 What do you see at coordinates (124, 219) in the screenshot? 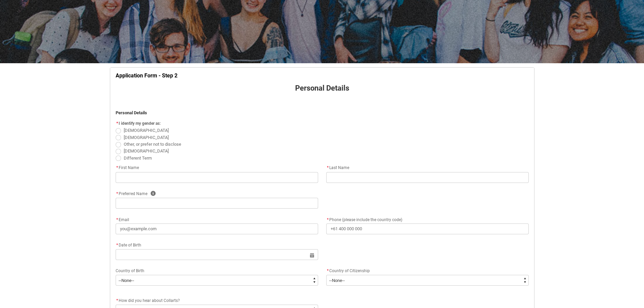
I see `label: Email` at bounding box center [124, 219].